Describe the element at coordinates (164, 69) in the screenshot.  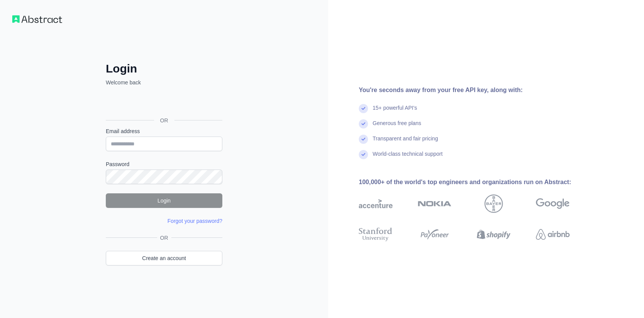
I see `h2: Login` at that location.